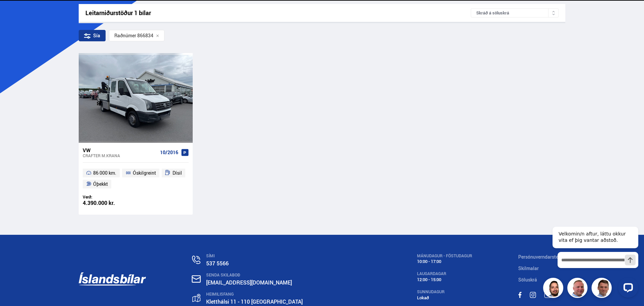 This screenshot has height=306, width=644. What do you see at coordinates (288, 294) in the screenshot?
I see `div: HEIMILISFANG` at bounding box center [288, 294].